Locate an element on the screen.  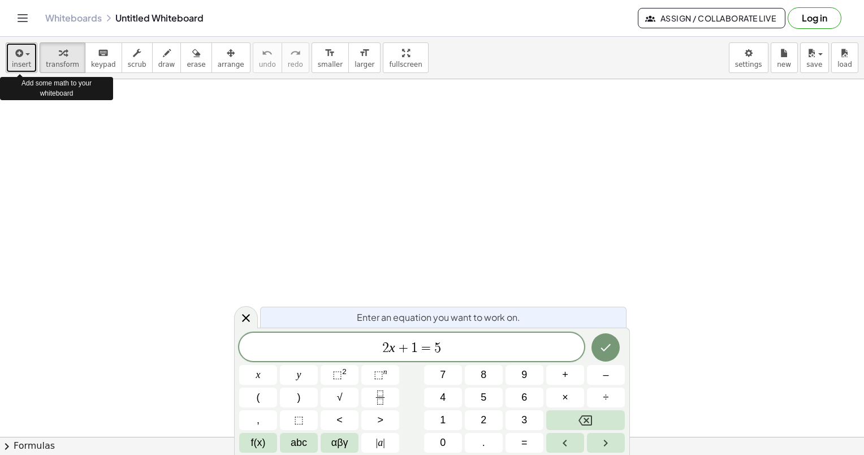
button: scrub is located at coordinates (137, 58).